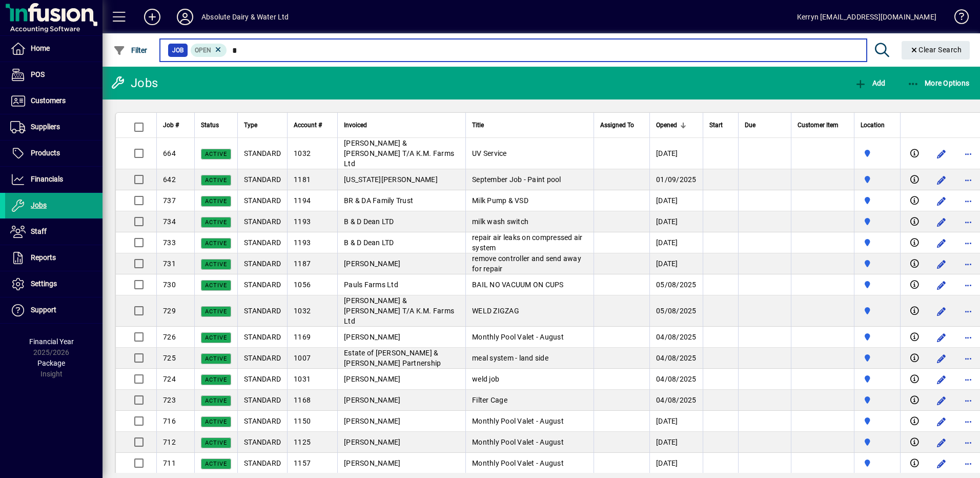  Describe the element at coordinates (371, 285) in the screenshot. I see `span: Pauls Farms Ltd` at that location.